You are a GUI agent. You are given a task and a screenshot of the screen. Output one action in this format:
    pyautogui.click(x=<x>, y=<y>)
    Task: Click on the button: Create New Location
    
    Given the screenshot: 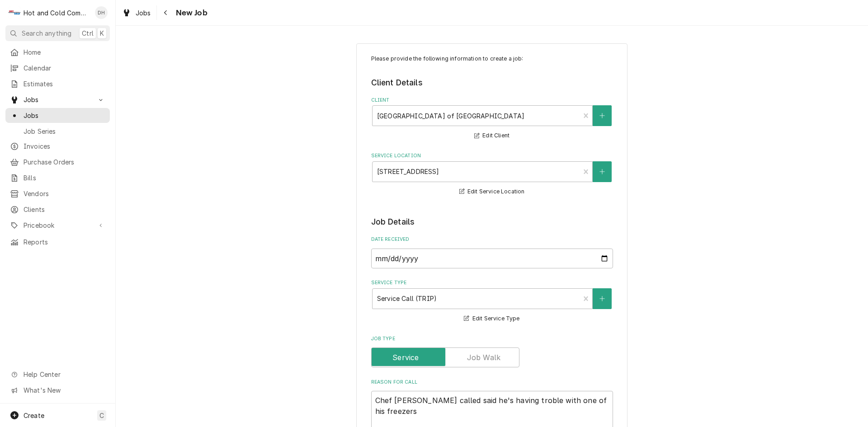 What is the action you would take?
    pyautogui.click(x=602, y=172)
    